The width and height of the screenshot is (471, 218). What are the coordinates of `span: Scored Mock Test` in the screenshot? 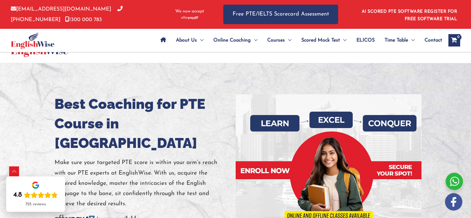 It's located at (321, 40).